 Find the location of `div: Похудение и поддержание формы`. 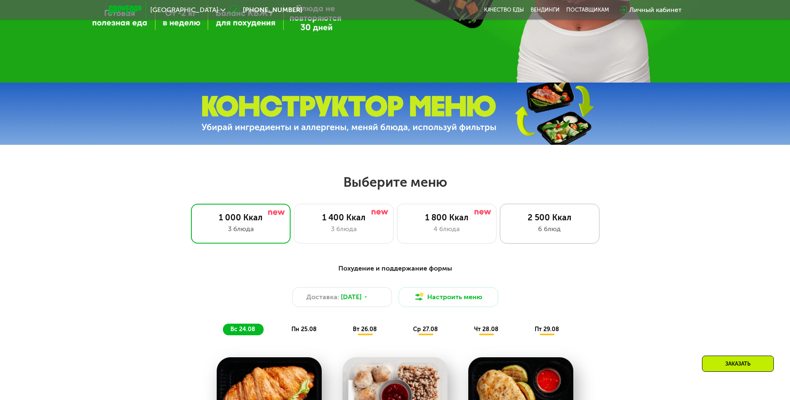

div: Похудение и поддержание формы is located at coordinates (395, 269).